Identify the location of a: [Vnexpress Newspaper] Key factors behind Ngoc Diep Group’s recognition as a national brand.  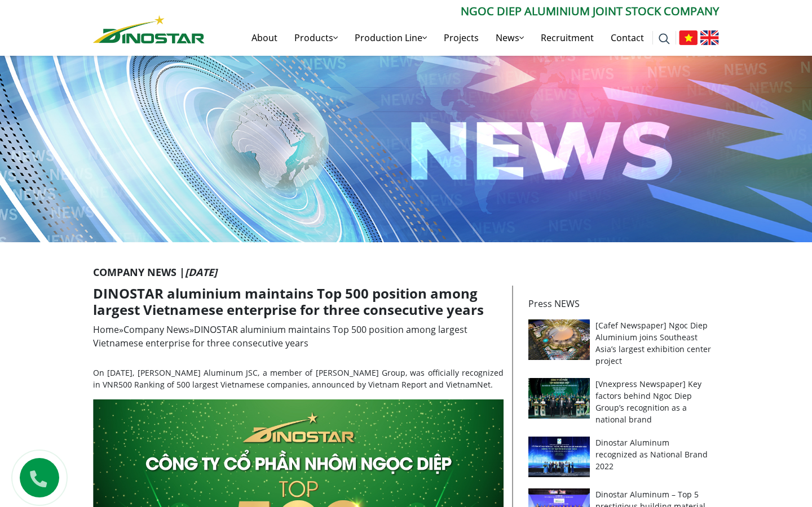
(648, 402).